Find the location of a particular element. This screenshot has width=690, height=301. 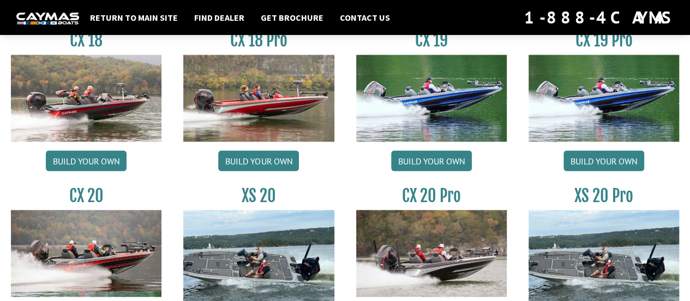

h3: CX 19 Pro is located at coordinates (604, 40).